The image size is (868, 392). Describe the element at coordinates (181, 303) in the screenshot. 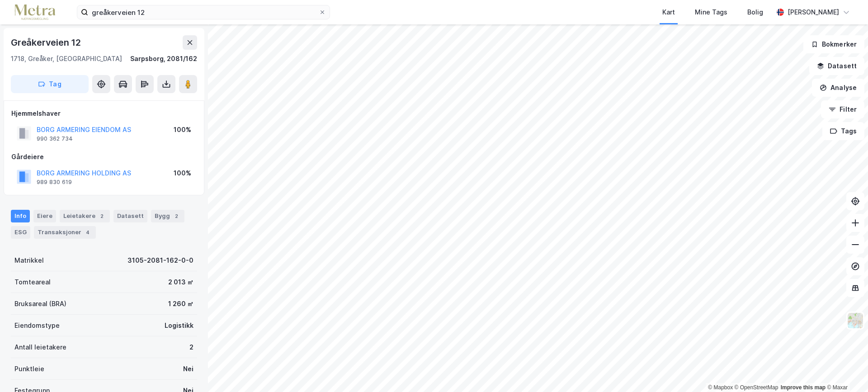

I see `div: 1 260 ㎡` at that location.